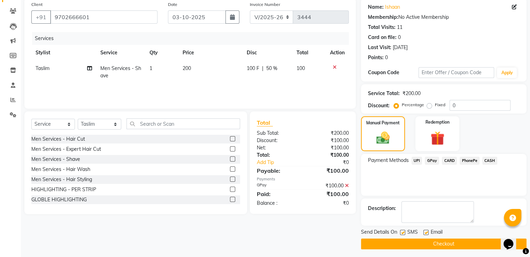 The image size is (530, 257). Describe the element at coordinates (303, 179) in the screenshot. I see `div: Payments` at that location.